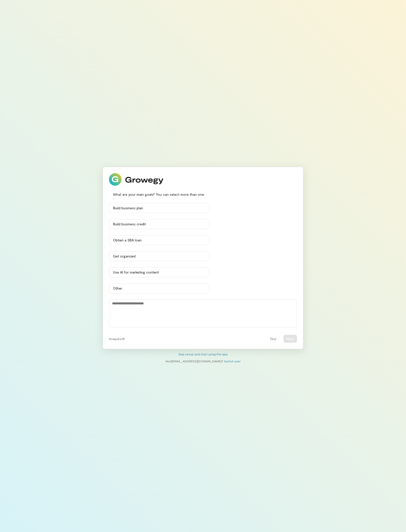  Describe the element at coordinates (159, 256) in the screenshot. I see `button: Get organized` at that location.